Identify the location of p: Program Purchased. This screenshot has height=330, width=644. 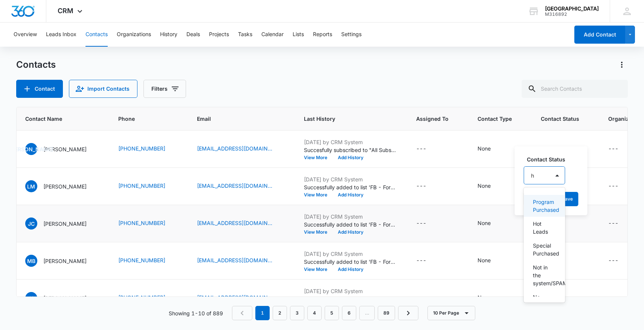
(544, 206).